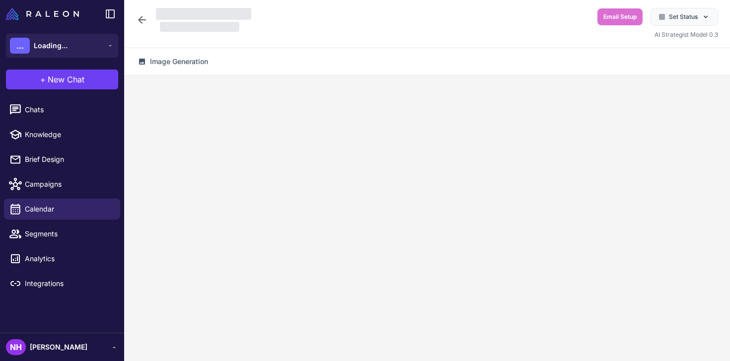  Describe the element at coordinates (68, 184) in the screenshot. I see `span: Campaigns` at that location.